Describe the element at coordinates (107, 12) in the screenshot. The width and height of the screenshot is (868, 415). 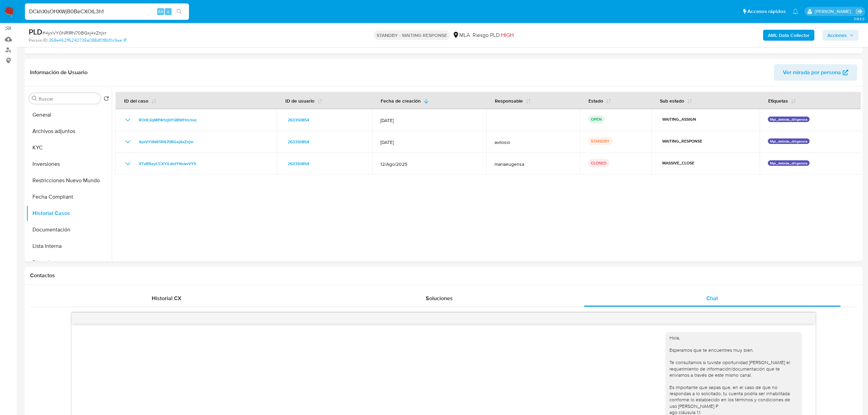
I see `input: Buscar usuario o caso...` at that location.